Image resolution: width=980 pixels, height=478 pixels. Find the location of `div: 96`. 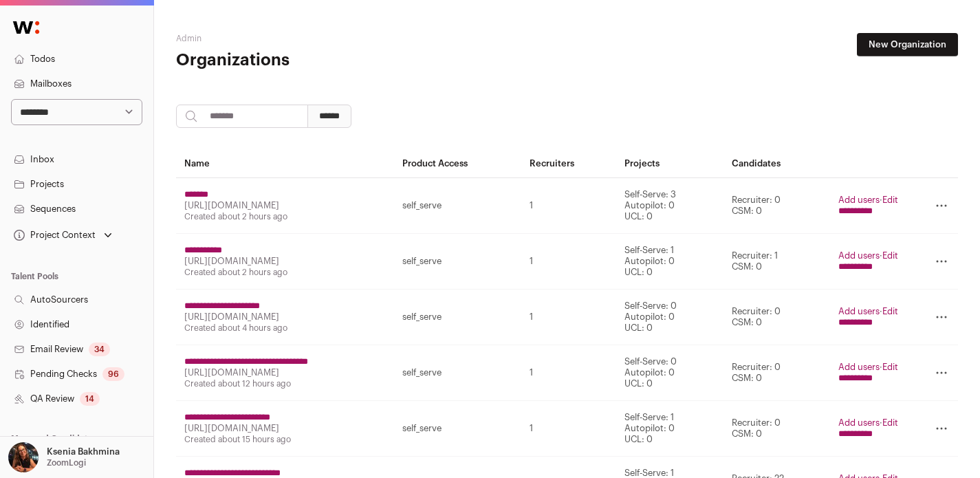

div: 96 is located at coordinates (113, 374).